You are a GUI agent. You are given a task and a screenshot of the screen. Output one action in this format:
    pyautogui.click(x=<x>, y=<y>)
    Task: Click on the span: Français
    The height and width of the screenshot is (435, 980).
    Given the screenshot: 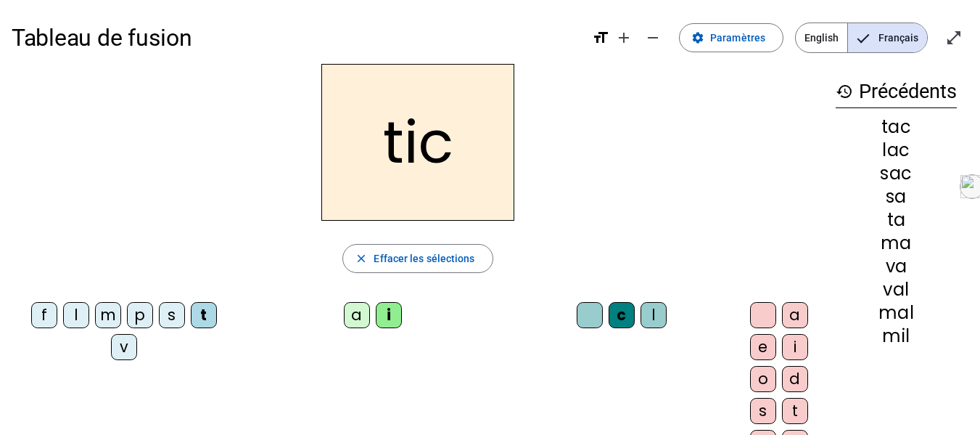 What is the action you would take?
    pyautogui.click(x=887, y=38)
    